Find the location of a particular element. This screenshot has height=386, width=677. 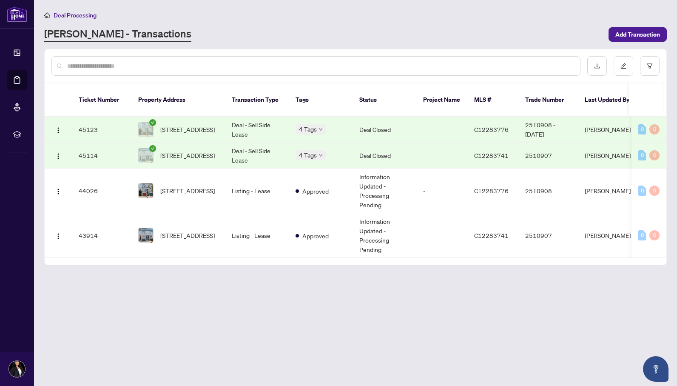

span: Add Transaction is located at coordinates (638, 34).